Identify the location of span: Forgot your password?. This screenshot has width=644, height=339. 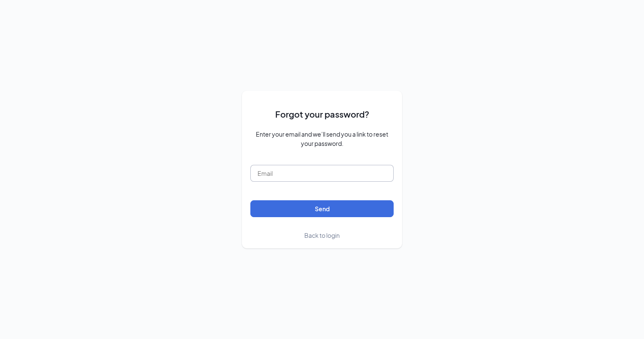
(322, 114).